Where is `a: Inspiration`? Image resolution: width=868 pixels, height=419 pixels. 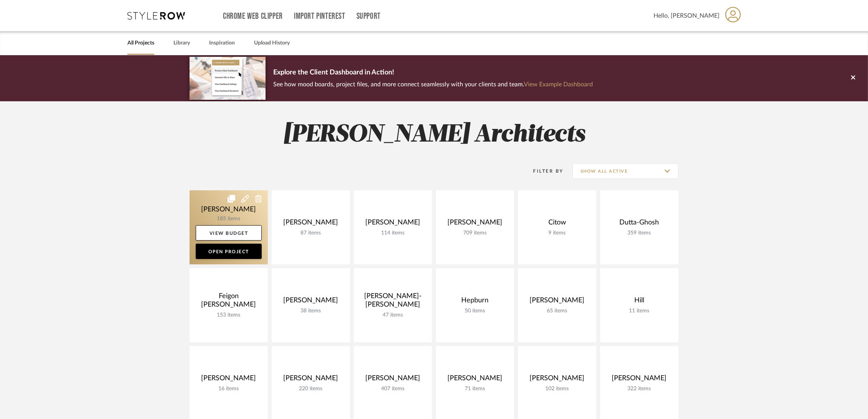
a: Inspiration is located at coordinates (222, 43).